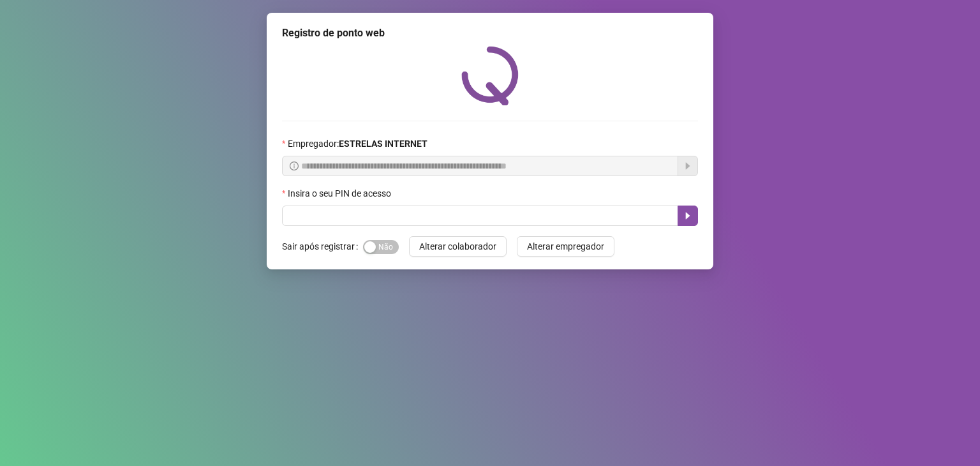  I want to click on span: Alterar colaborador, so click(457, 246).